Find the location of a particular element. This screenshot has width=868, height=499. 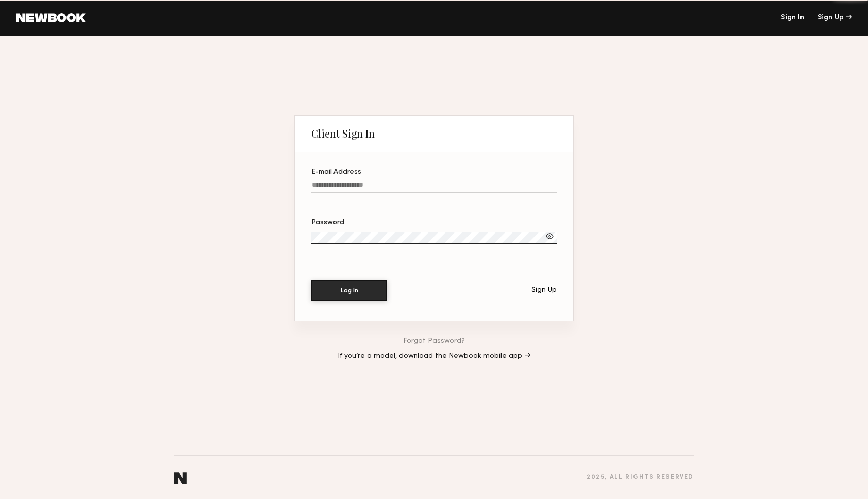

a: Sign In is located at coordinates (793, 18).